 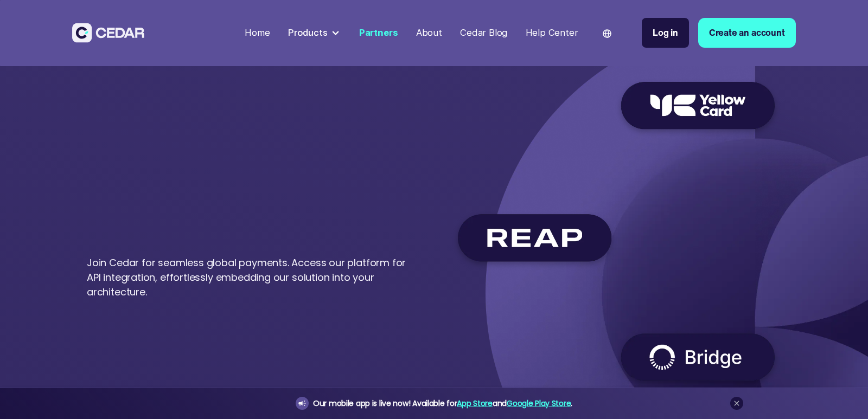 I want to click on a: Partners, so click(x=379, y=33).